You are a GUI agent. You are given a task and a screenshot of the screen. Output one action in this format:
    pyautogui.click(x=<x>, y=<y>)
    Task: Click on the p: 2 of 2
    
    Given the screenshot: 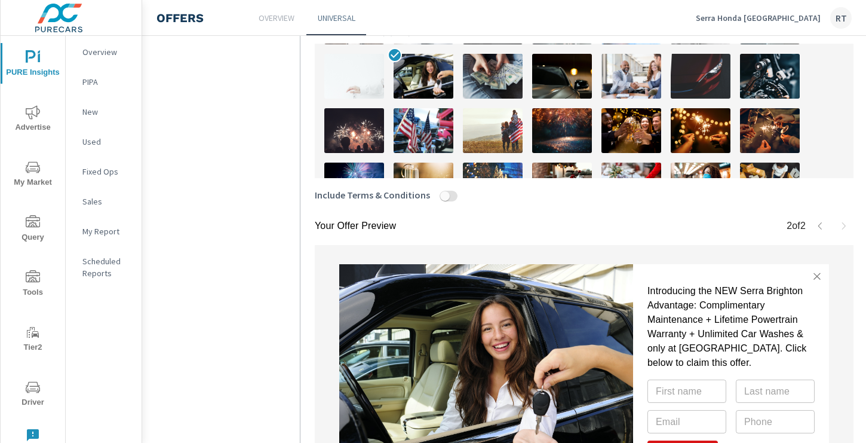 What is the action you would take?
    pyautogui.click(x=796, y=226)
    